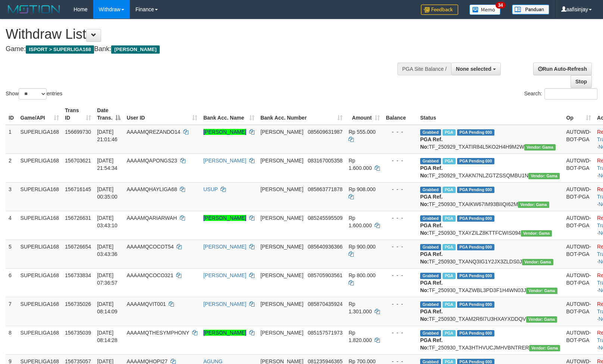  I want to click on span: Copy 085705903561 to clipboard, so click(325, 275).